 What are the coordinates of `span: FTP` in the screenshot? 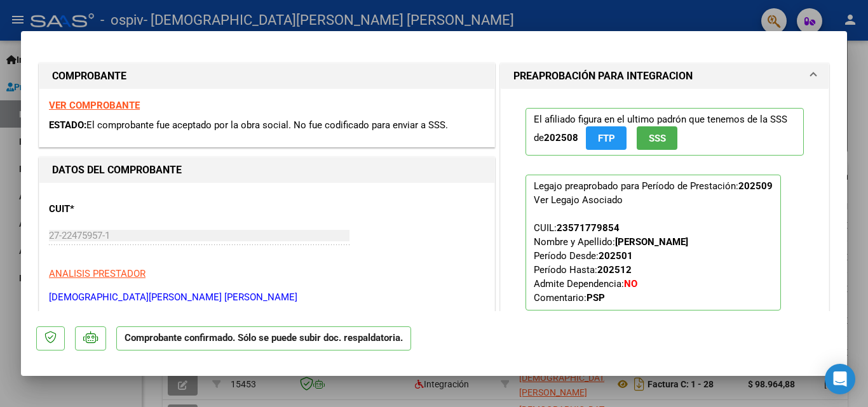 It's located at (606, 139).